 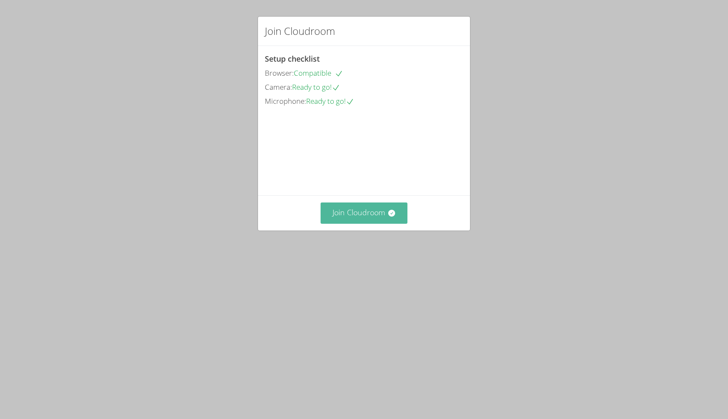 I want to click on span: Microphone:, so click(x=285, y=101).